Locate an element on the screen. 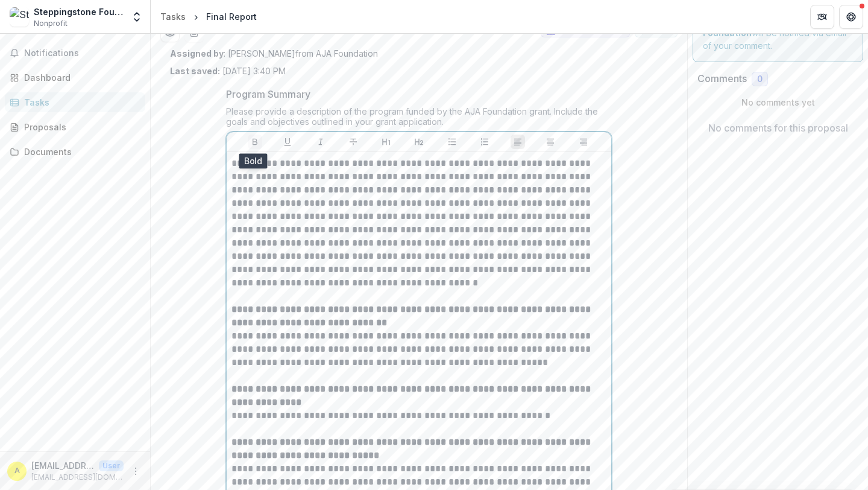 Image resolution: width=868 pixels, height=490 pixels. div: Documents is located at coordinates (80, 151).